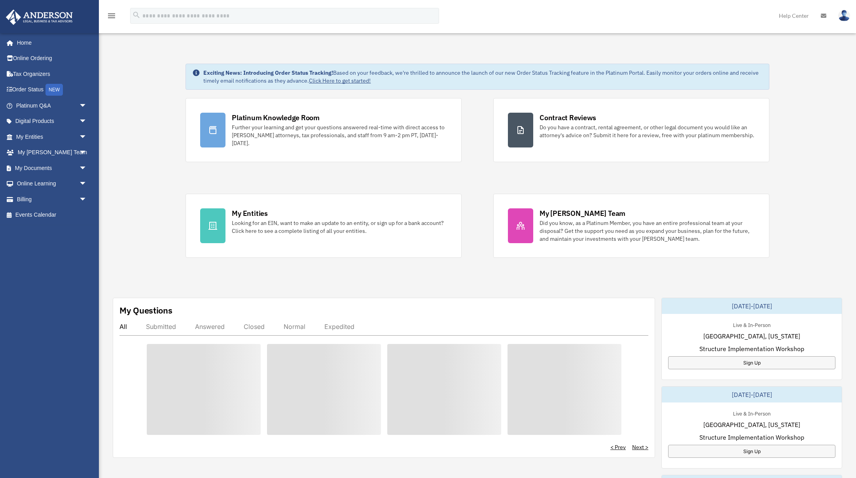  Describe the element at coordinates (324, 130) in the screenshot. I see `a: Platinum Knowledge Room Further your learning and get your questions answered real-time with dire...` at that location.